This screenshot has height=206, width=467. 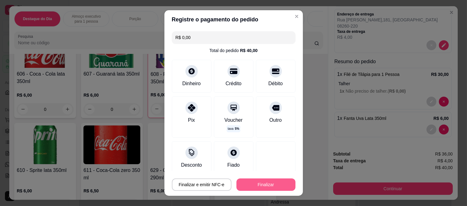 What do you see at coordinates (192, 165) in the screenshot?
I see `div: Desconto` at bounding box center [192, 165].